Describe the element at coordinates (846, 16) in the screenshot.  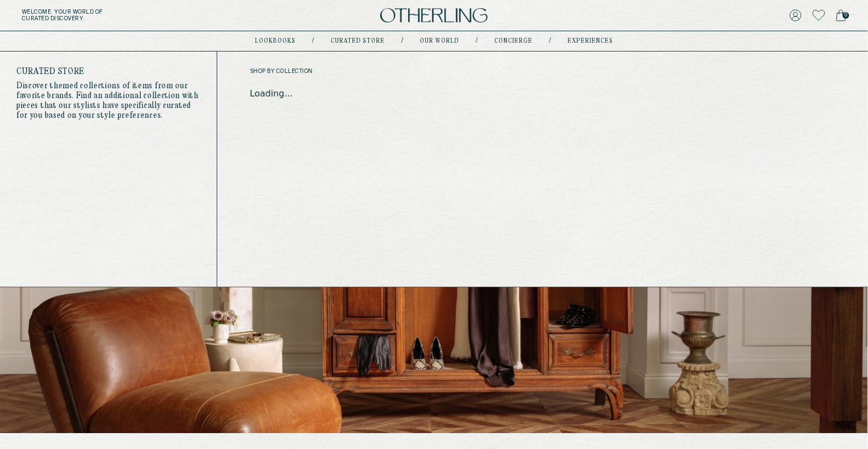
I see `span: 0` at that location.